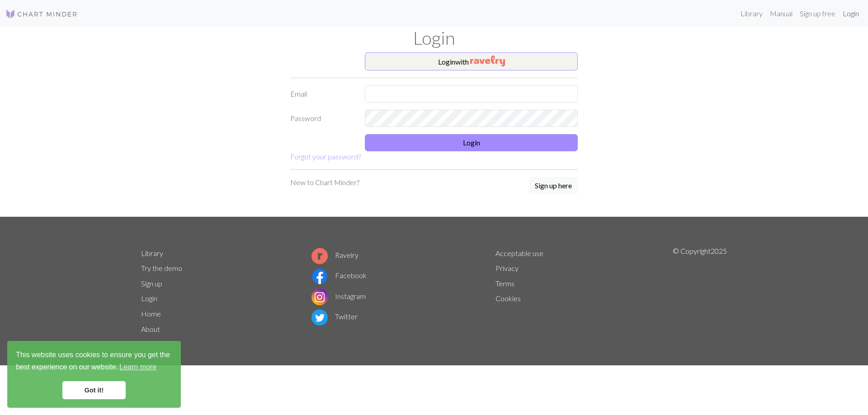 The width and height of the screenshot is (868, 415). I want to click on div: cookieconsent, so click(94, 374).